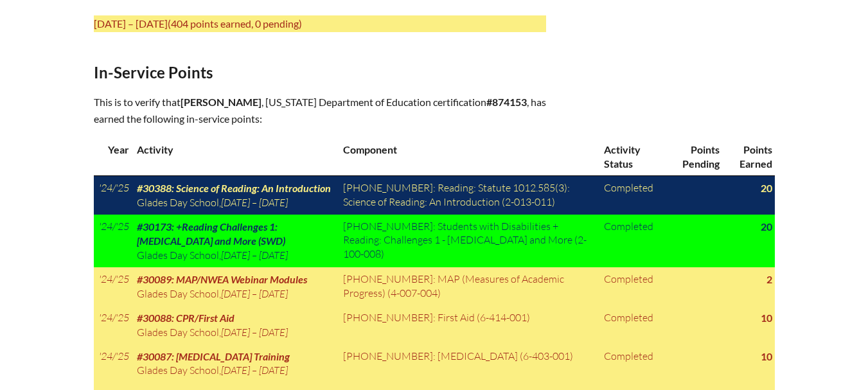 The image size is (868, 390). What do you see at coordinates (693, 156) in the screenshot?
I see `th: Points Pending` at bounding box center [693, 156].